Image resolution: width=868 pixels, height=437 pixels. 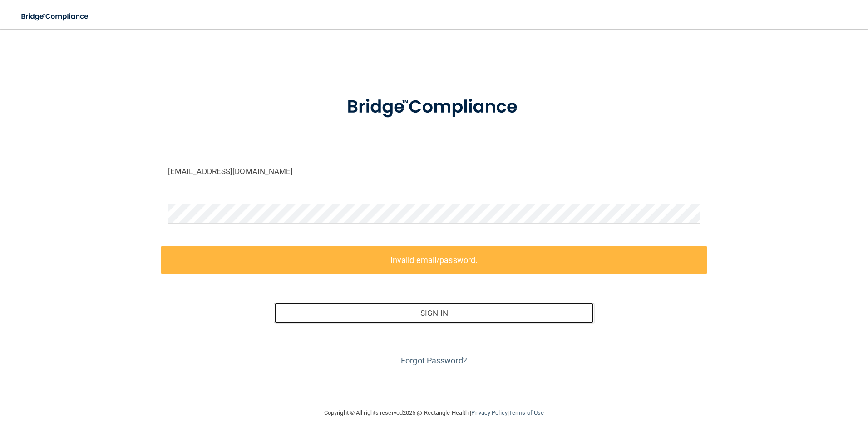 I want to click on a: Privacy Policy, so click(x=489, y=413).